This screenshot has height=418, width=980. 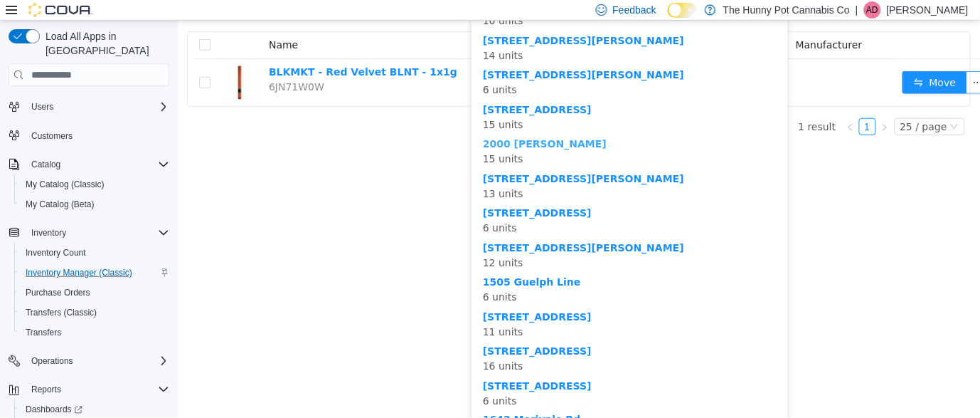 I want to click on li: Previous Page, so click(x=672, y=106).